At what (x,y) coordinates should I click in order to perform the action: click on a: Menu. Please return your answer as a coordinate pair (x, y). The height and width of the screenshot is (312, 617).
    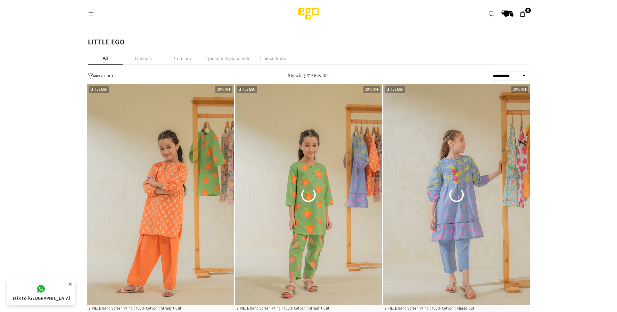
    Looking at the image, I should click on (91, 14).